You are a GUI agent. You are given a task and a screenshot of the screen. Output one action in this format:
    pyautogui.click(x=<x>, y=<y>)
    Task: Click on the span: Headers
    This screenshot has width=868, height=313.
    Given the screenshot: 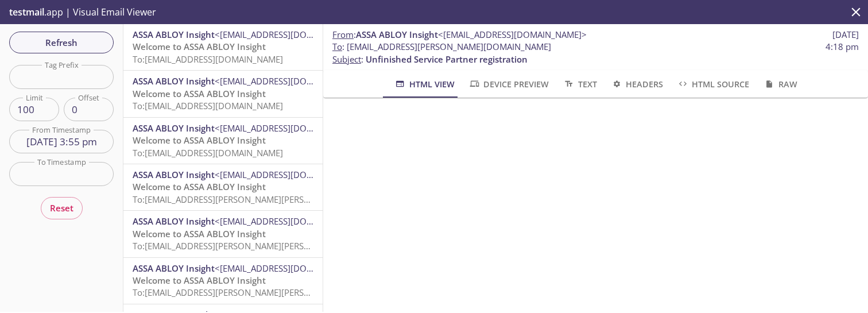 What is the action you would take?
    pyautogui.click(x=637, y=84)
    